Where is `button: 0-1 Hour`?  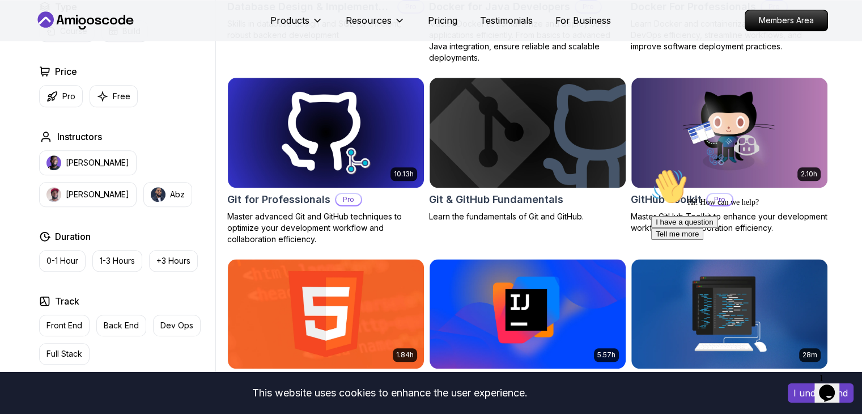 button: 0-1 Hour is located at coordinates (62, 261).